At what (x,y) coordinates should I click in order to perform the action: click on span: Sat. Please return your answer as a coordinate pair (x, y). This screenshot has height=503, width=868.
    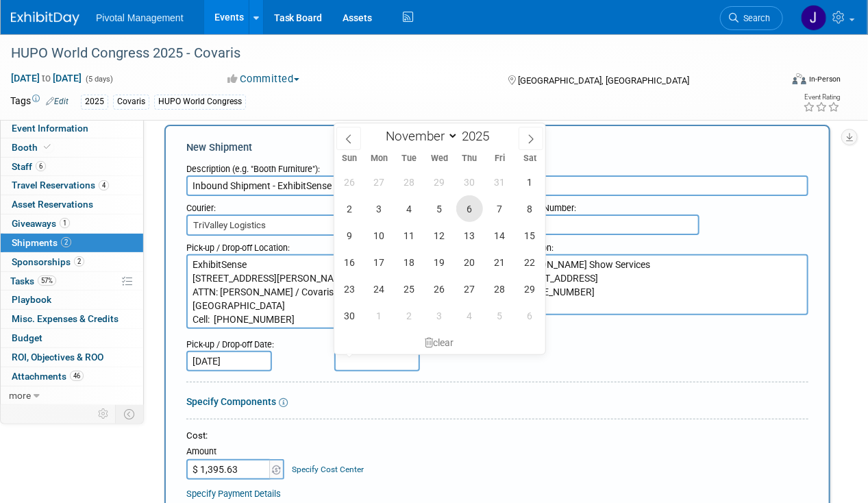
    Looking at the image, I should click on (531, 159).